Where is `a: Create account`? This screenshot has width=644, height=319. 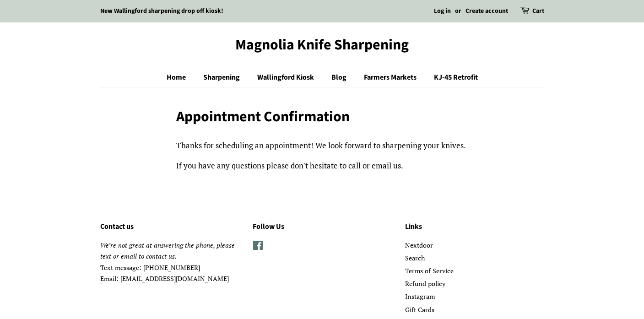 a: Create account is located at coordinates (487, 11).